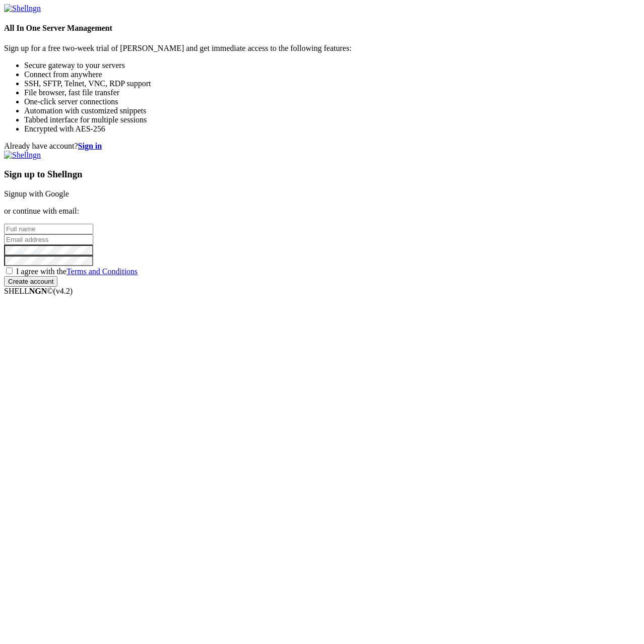  What do you see at coordinates (63, 291) in the screenshot?
I see `span: 4.2.0` at bounding box center [63, 291].